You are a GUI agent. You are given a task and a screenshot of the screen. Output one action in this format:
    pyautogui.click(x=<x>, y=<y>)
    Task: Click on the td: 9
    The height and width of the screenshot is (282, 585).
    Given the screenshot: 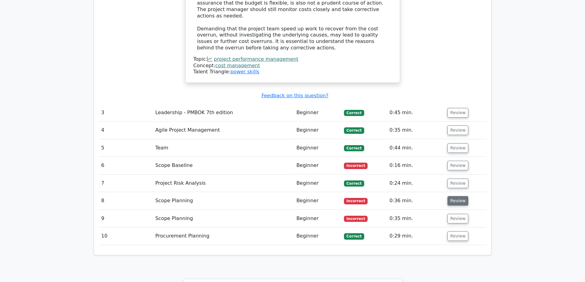 What is the action you would take?
    pyautogui.click(x=126, y=219)
    